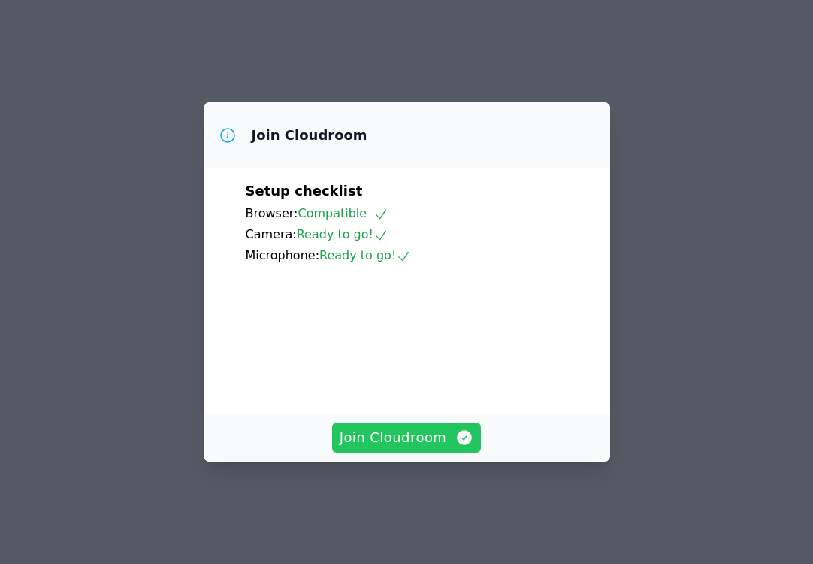 The image size is (813, 564). I want to click on span: Microphone:, so click(283, 255).